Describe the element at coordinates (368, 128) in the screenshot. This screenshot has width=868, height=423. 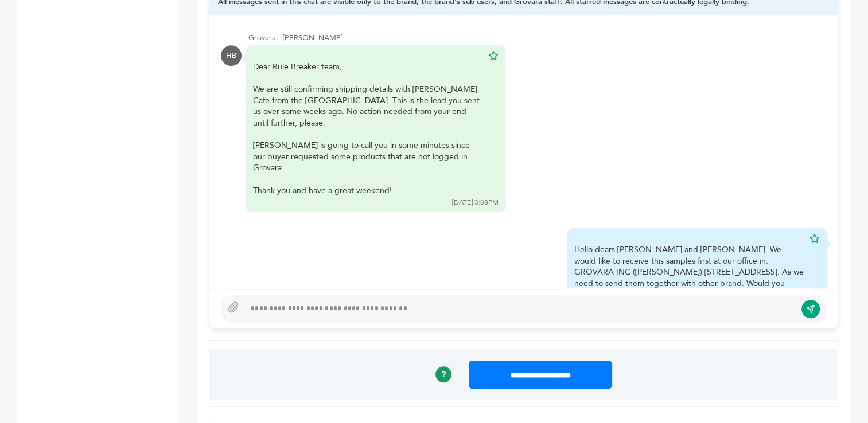
I see `div: Dear Rule Breaker team,` at that location.